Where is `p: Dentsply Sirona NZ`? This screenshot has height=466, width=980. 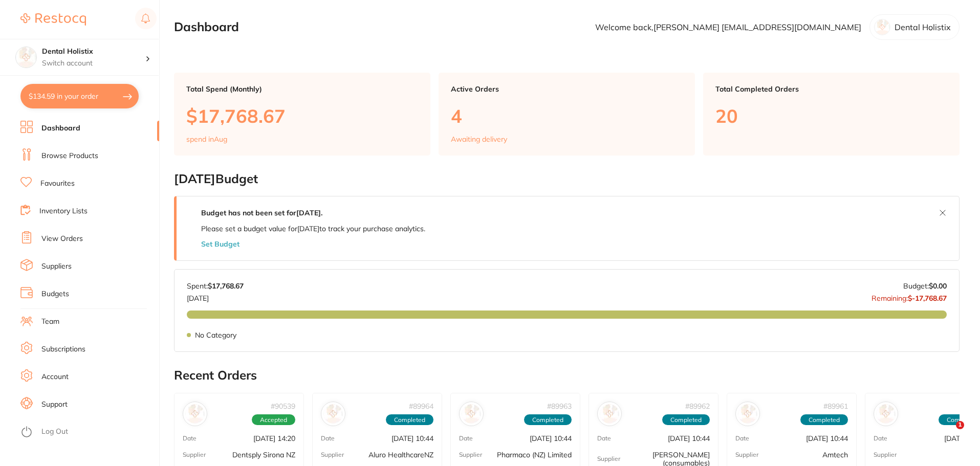
p: Dentsply Sirona NZ is located at coordinates (263, 455).